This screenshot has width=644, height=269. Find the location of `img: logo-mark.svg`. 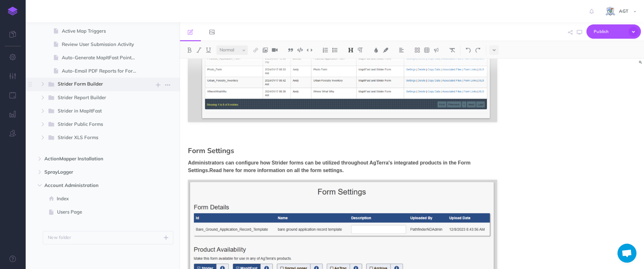

img: logo-mark.svg is located at coordinates (13, 11).